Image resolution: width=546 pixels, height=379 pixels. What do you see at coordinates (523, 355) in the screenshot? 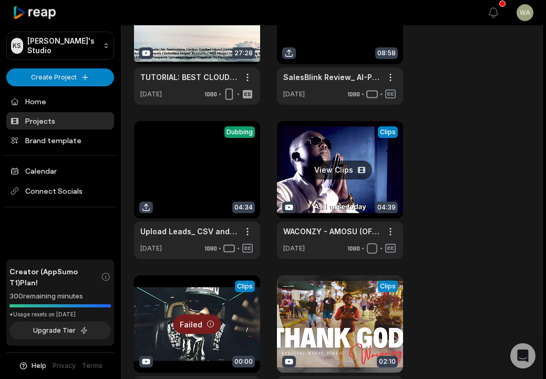
I see `div: Open Intercom Messenger` at bounding box center [523, 355].